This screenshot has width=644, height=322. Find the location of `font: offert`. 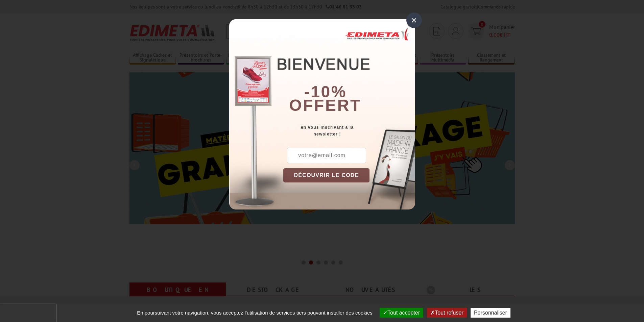

font: offert is located at coordinates (325, 106).